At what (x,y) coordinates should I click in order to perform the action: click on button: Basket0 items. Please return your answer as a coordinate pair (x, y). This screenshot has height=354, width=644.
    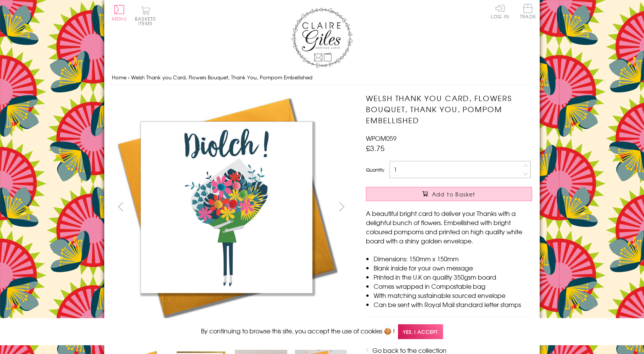
    Looking at the image, I should click on (145, 16).